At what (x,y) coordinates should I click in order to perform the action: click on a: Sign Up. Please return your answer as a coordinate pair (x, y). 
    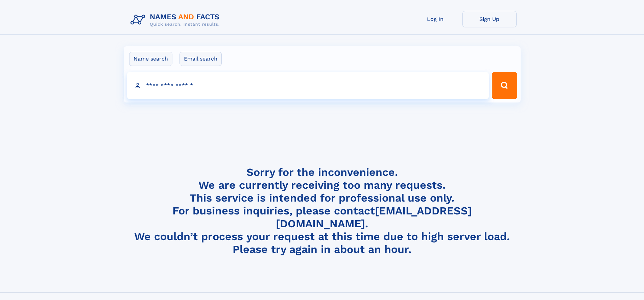
    Looking at the image, I should click on (490, 19).